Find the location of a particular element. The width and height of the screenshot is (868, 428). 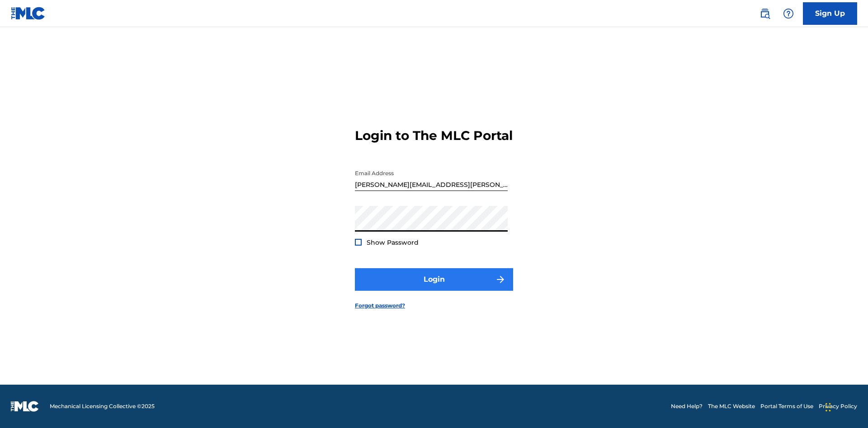

img: search is located at coordinates (765, 14).